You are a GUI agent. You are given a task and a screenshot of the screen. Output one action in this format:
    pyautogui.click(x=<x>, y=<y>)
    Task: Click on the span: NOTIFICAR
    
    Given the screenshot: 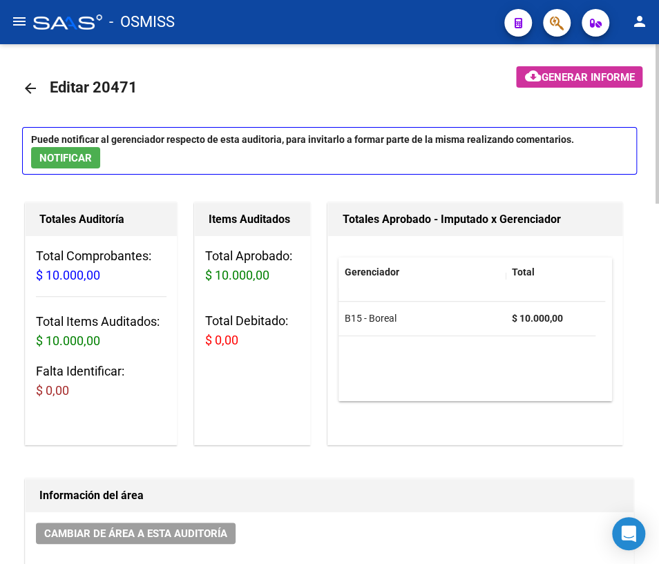 What is the action you would take?
    pyautogui.click(x=66, y=158)
    